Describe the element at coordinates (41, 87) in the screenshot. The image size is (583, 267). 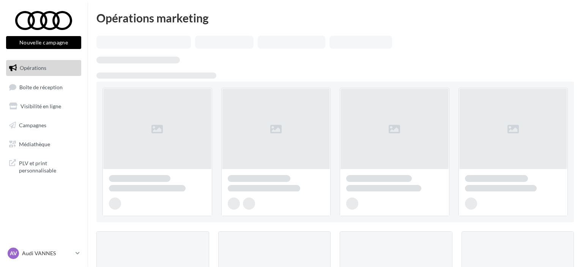
I see `span: Boîte de réception` at that location.